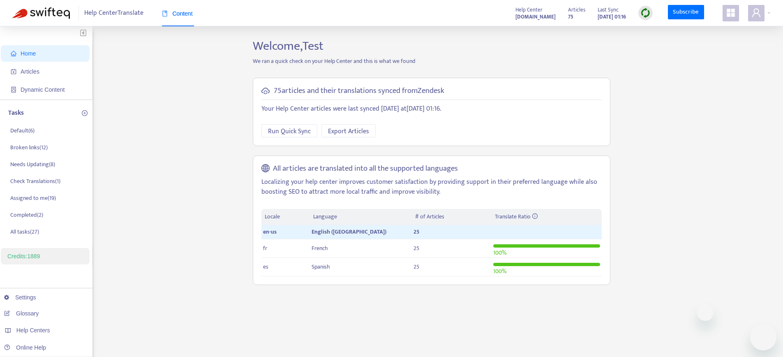 This screenshot has width=783, height=357. Describe the element at coordinates (32, 164) in the screenshot. I see `p: Needs Updating ( 8 )` at that location.